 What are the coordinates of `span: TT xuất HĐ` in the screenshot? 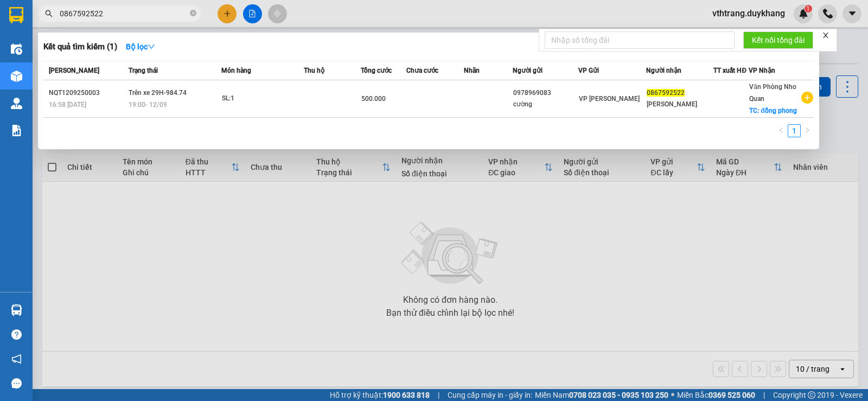 It's located at (730, 71).